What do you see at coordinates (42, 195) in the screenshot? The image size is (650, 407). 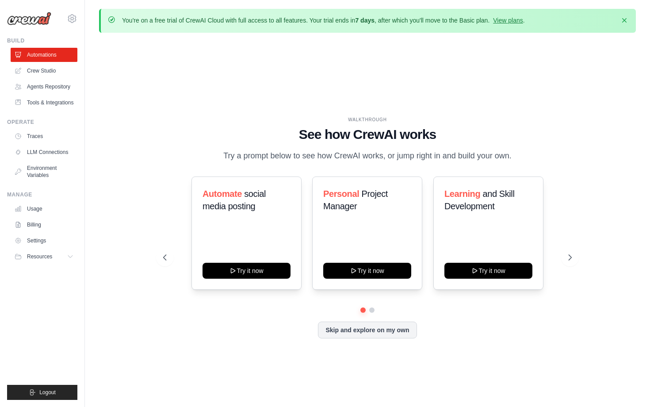 I see `div: Manage` at bounding box center [42, 195].